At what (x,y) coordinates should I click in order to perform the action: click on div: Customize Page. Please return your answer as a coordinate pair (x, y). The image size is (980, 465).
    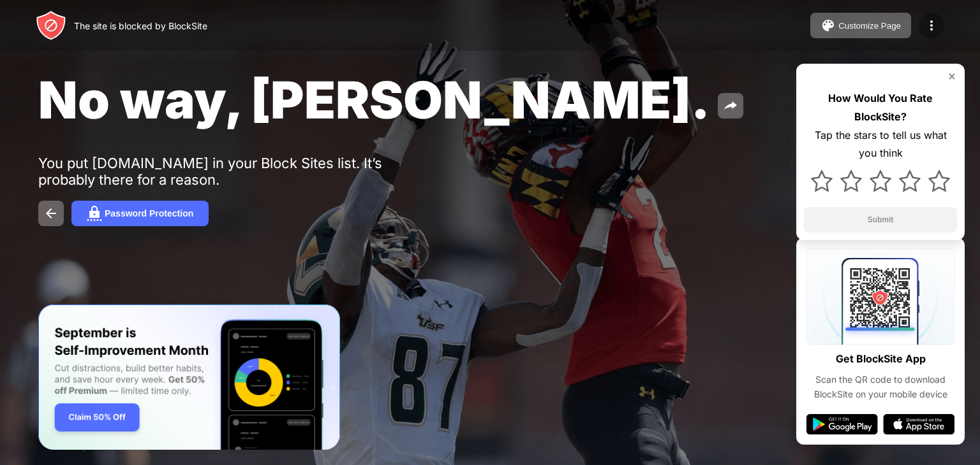
    Looking at the image, I should click on (869, 26).